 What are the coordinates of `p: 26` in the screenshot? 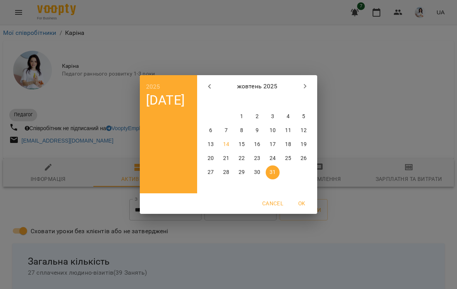 It's located at (303, 158).